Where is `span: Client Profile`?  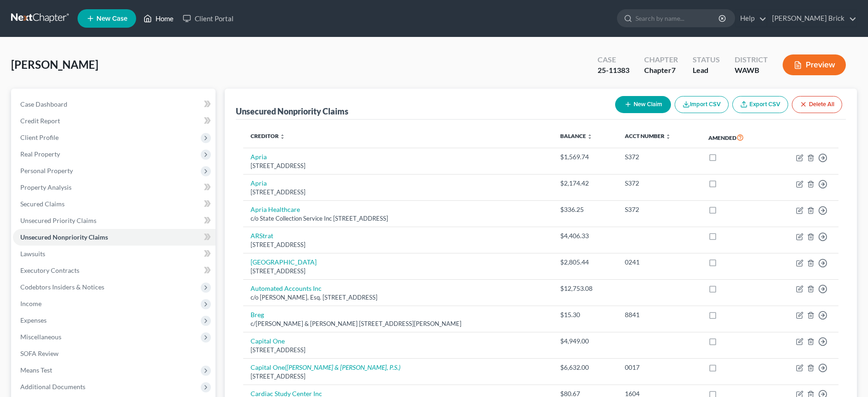 span: Client Profile is located at coordinates (39, 137).